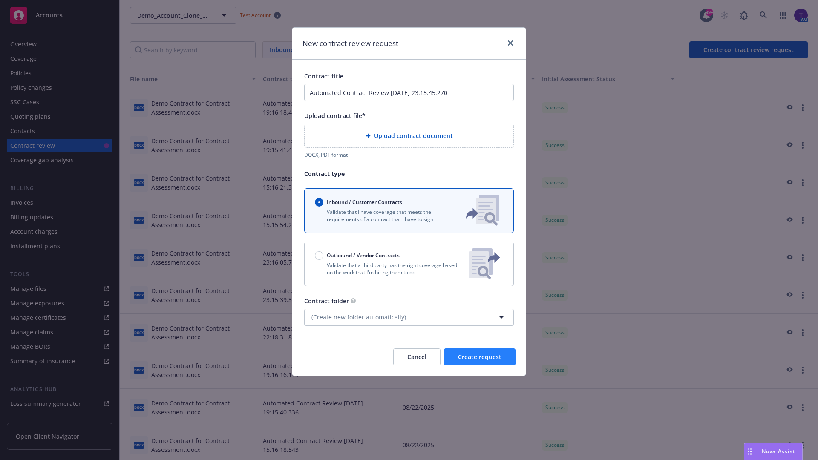 The height and width of the screenshot is (460, 818). Describe the element at coordinates (359, 317) in the screenshot. I see `span: (Create new folder automatically)` at that location.